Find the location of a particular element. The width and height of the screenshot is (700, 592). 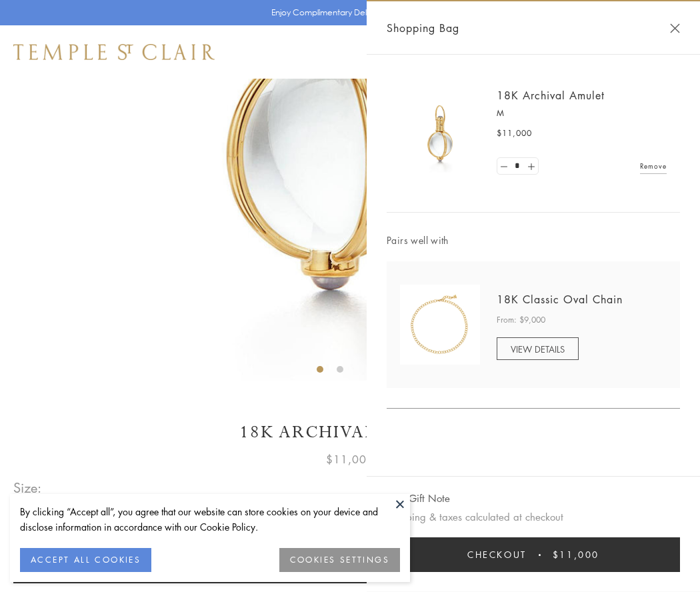

p: Shipping & taxes calculated at checkout is located at coordinates (533, 517).